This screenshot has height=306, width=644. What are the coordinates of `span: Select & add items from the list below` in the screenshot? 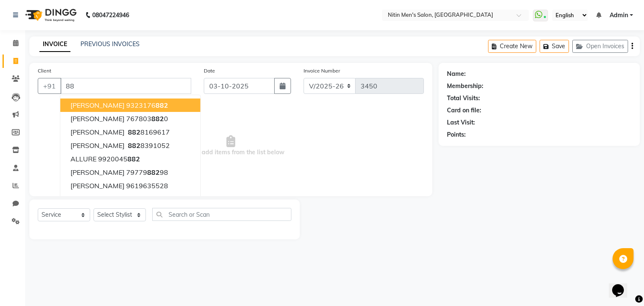 It's located at (230, 146).